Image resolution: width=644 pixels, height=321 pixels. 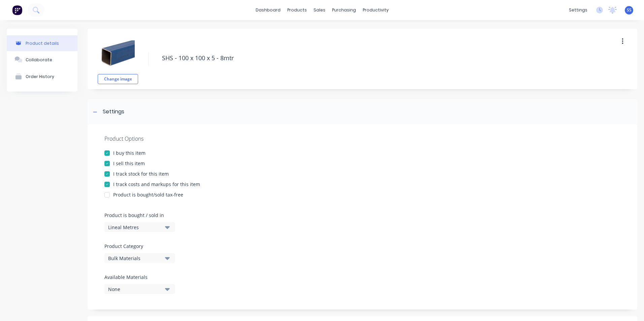 What do you see at coordinates (138, 215) in the screenshot?
I see `label: Product is bought / sold in` at bounding box center [138, 215].